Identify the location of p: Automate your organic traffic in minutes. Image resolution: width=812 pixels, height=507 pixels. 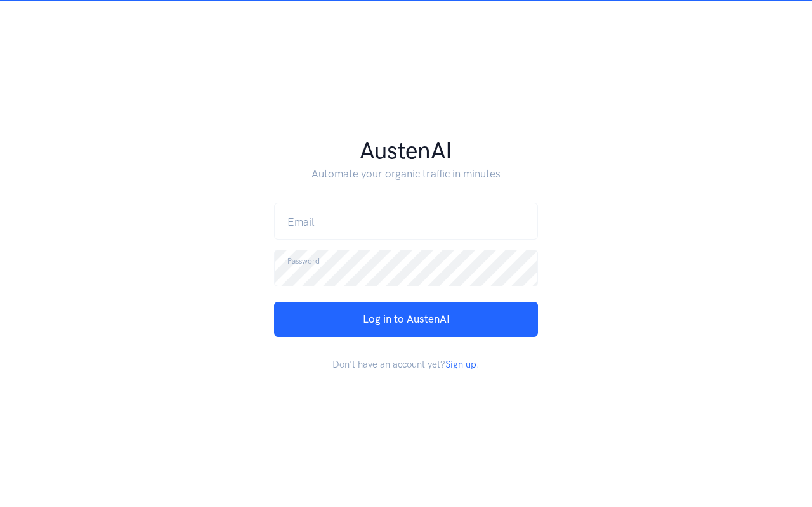
(406, 173).